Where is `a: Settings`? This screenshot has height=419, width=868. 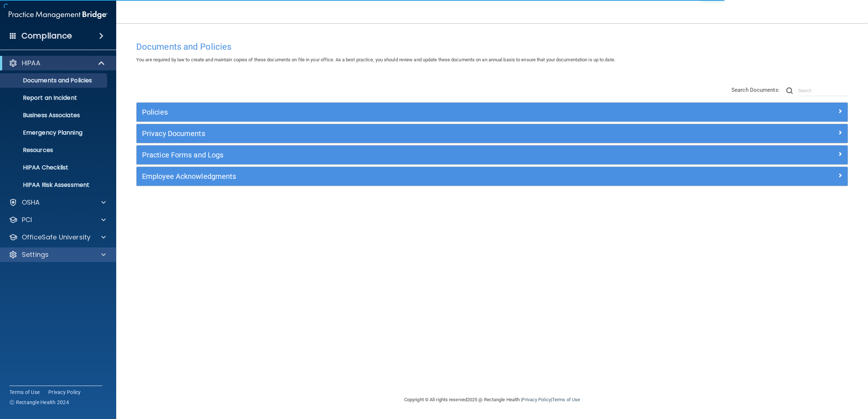 a: Settings is located at coordinates (57, 255).